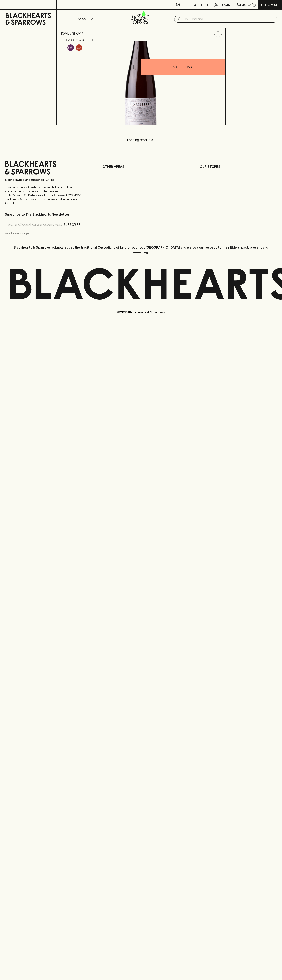 Image resolution: width=282 pixels, height=980 pixels. I want to click on p: ADD TO CART, so click(183, 67).